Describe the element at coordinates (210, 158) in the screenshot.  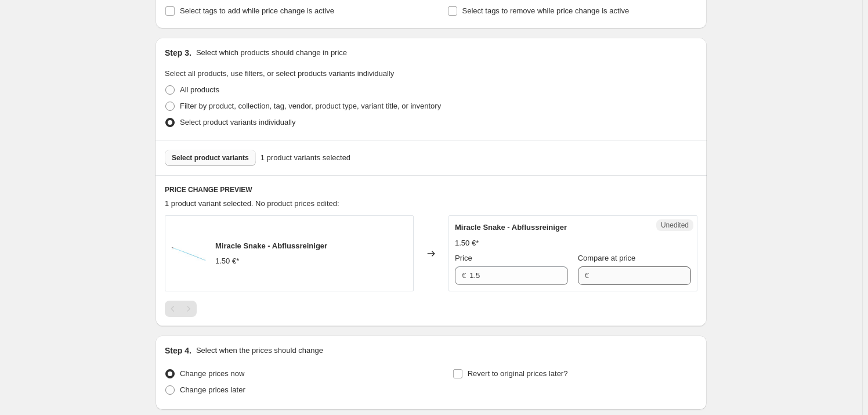
I see `span: Select product variants` at that location.